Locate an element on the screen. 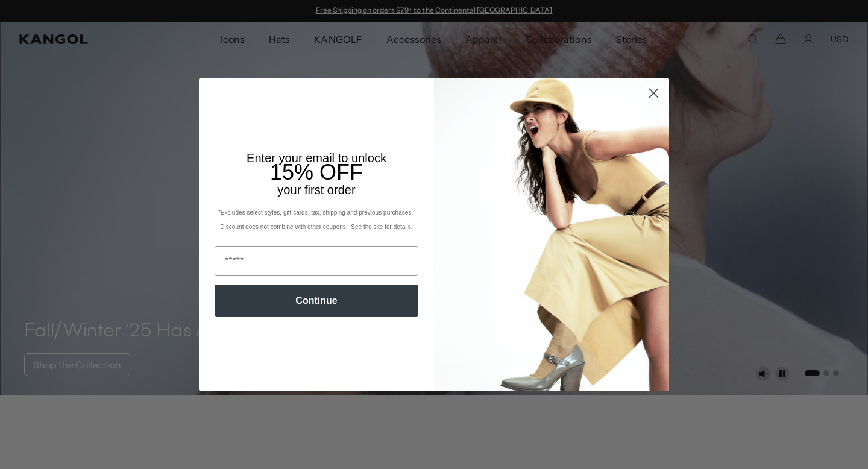  img: 93be19ad-e773-4382-80b9-c9d740c9197f.jpeg is located at coordinates (551, 235).